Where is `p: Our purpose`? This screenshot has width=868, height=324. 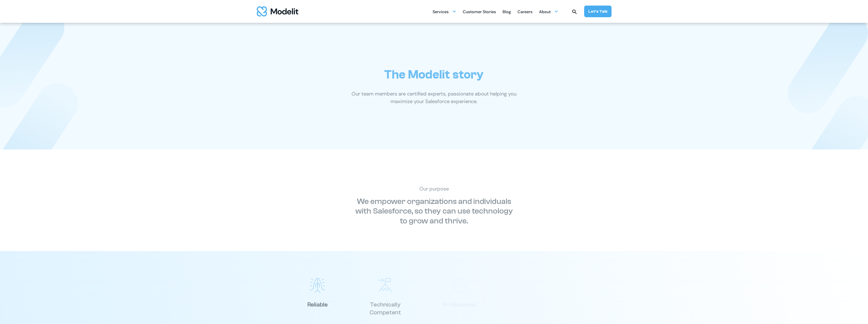 p: Our purpose is located at coordinates (434, 189).